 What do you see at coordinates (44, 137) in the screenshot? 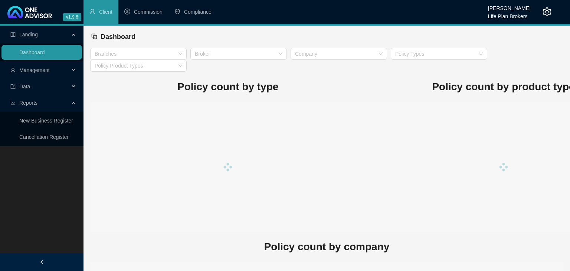
I see `a: Cancellation Register` at bounding box center [44, 137].